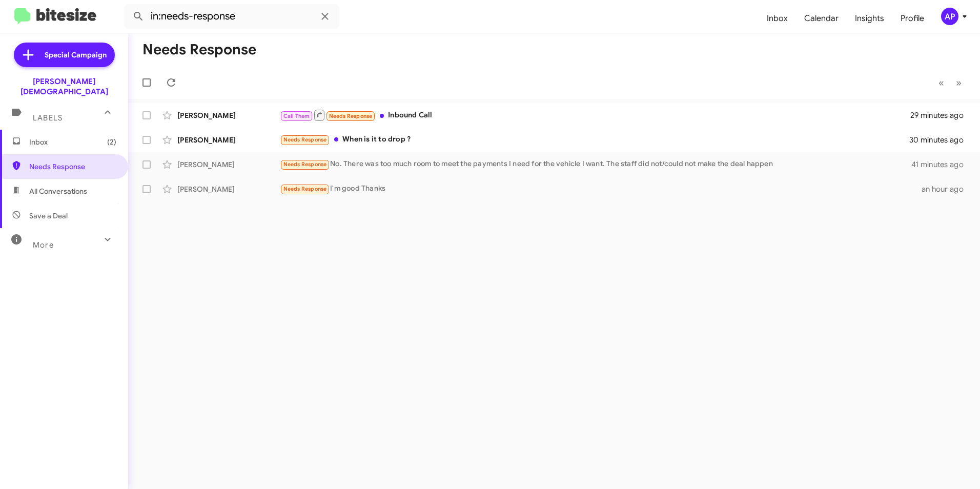  Describe the element at coordinates (869, 19) in the screenshot. I see `a: Insights` at that location.